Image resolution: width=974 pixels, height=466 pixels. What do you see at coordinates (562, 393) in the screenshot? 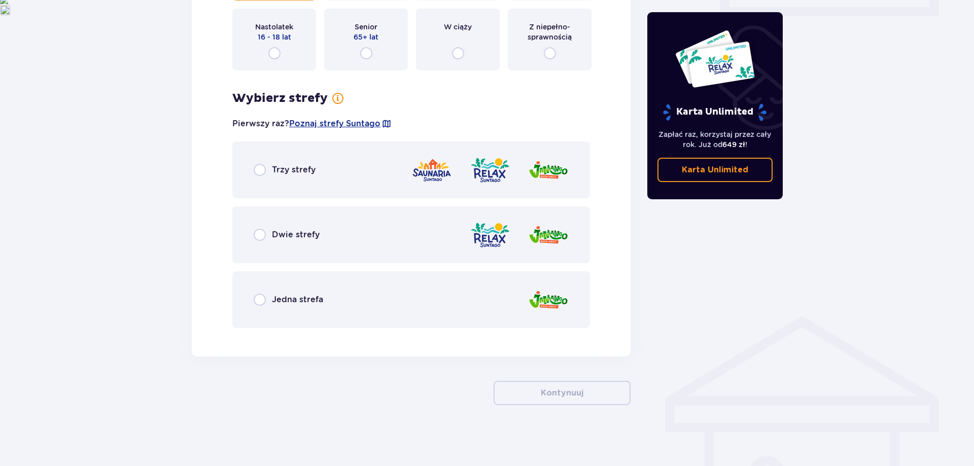
I see `p: Kontynuuj` at bounding box center [562, 393].